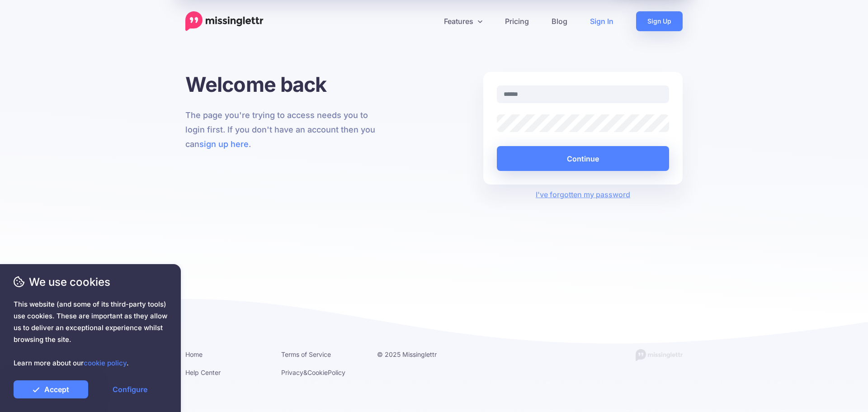 The image size is (868, 412). Describe the element at coordinates (659, 21) in the screenshot. I see `a: Sign Up` at that location.